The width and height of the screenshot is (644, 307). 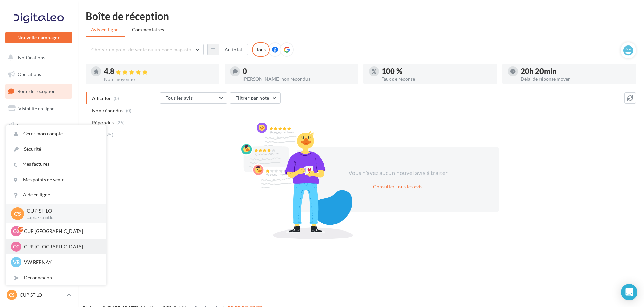 What do you see at coordinates (61, 262) in the screenshot?
I see `p: VW BERNAY` at bounding box center [61, 262].